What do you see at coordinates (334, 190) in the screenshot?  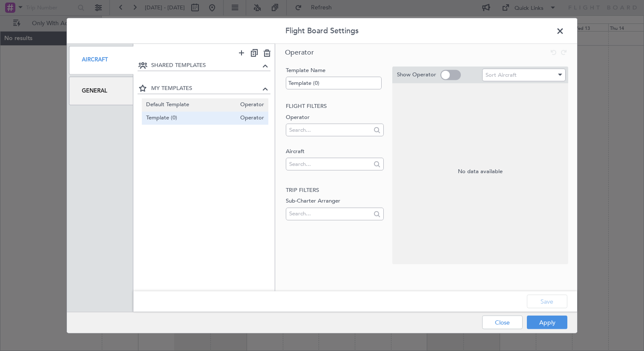 I see `h2: Trip filters` at bounding box center [334, 190].